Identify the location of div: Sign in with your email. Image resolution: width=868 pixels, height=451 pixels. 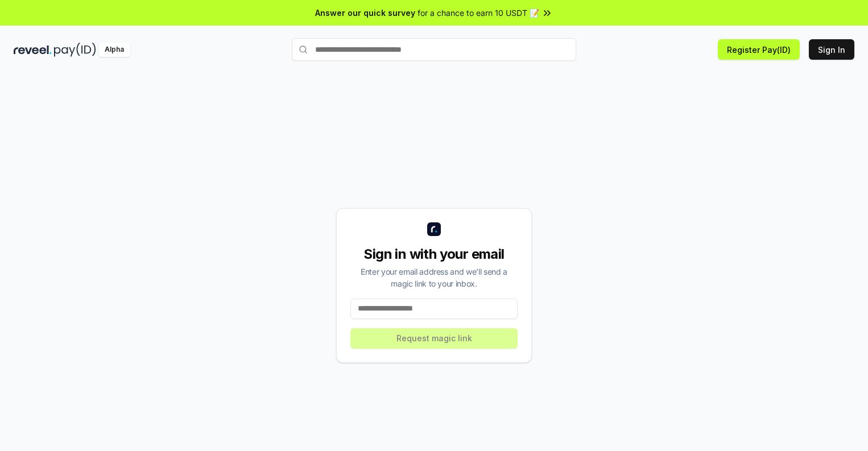
(434, 254).